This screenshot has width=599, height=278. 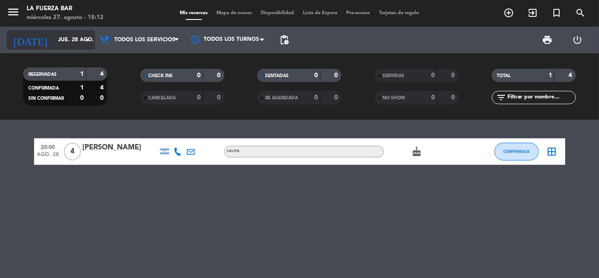 What do you see at coordinates (358, 13) in the screenshot?
I see `span: Pre-acceso` at bounding box center [358, 13].